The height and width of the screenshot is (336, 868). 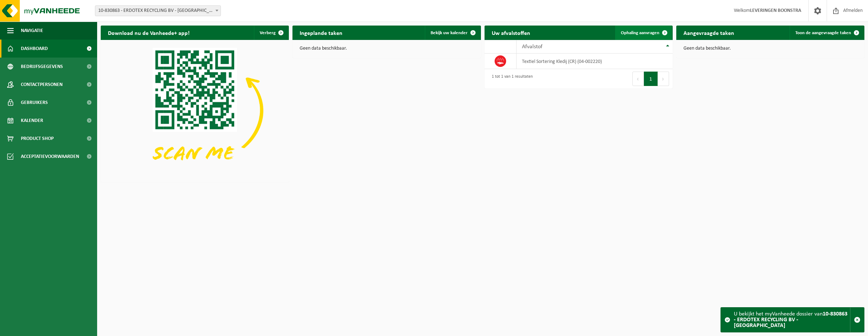 I want to click on span: Kalender, so click(x=32, y=121).